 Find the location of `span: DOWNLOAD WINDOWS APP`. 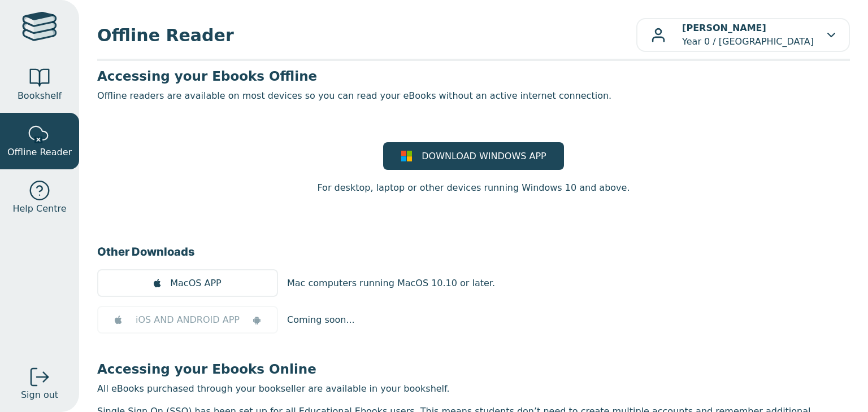

span: DOWNLOAD WINDOWS APP is located at coordinates (484, 157).